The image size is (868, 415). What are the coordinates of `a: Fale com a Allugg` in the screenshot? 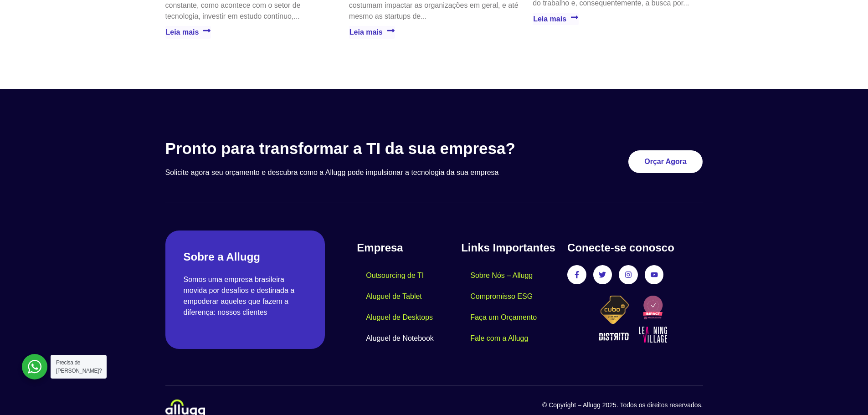 It's located at (499, 338).